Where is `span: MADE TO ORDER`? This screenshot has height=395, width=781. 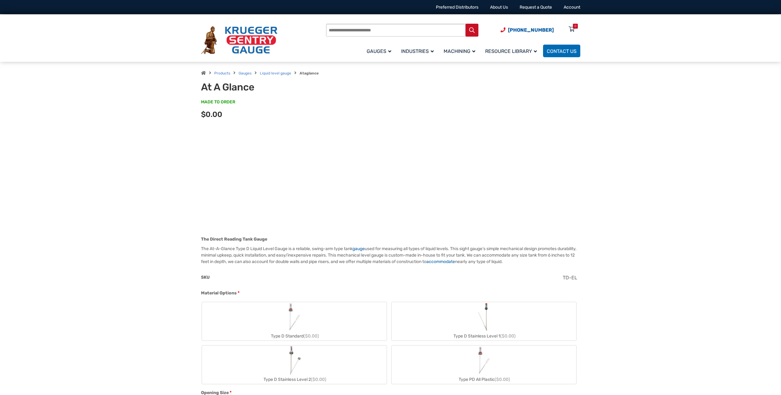
span: MADE TO ORDER is located at coordinates (218, 102).